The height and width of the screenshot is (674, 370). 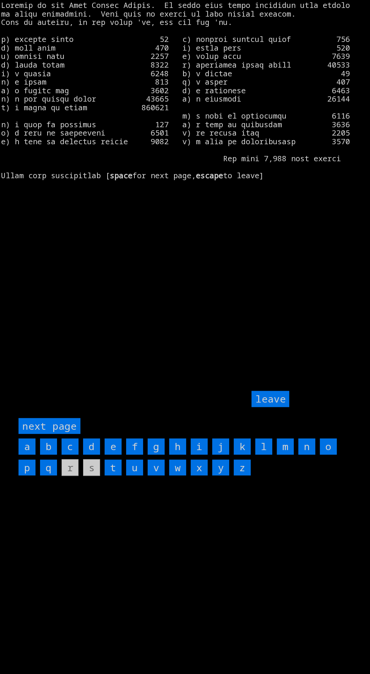 What do you see at coordinates (285, 447) in the screenshot?
I see `input: m` at bounding box center [285, 447].